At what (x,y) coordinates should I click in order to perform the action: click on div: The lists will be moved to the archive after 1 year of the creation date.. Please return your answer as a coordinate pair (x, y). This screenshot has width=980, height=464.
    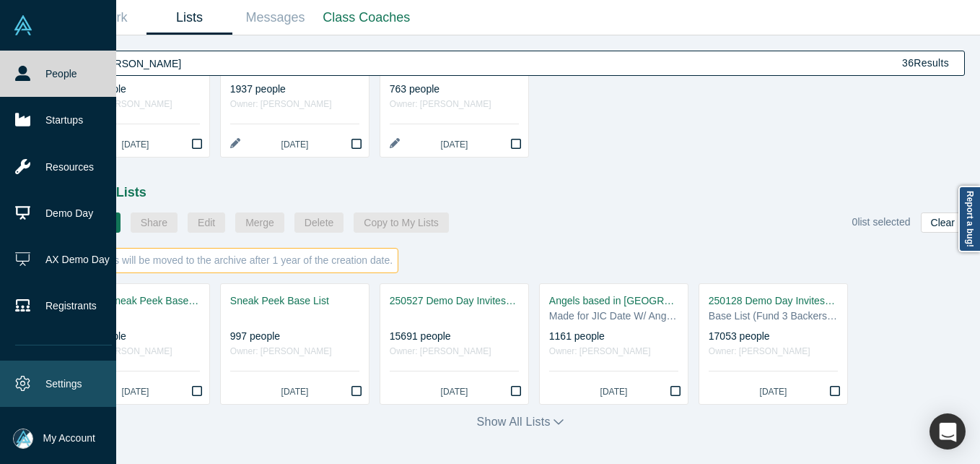
    Looking at the image, I should click on (229, 260).